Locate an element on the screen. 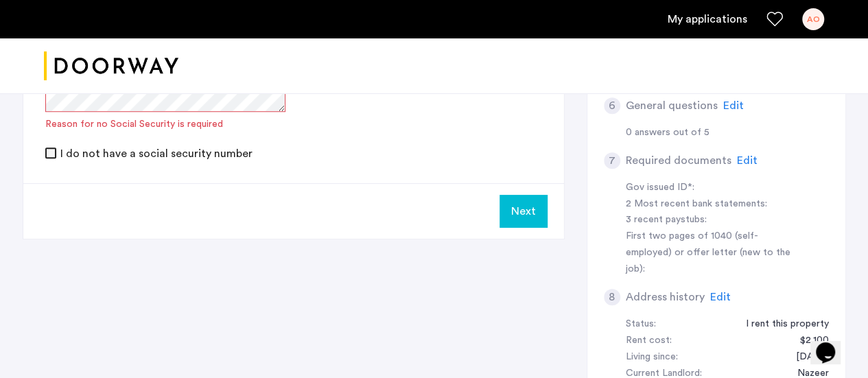  div: 2 Most recent bank statements: is located at coordinates (712, 204).